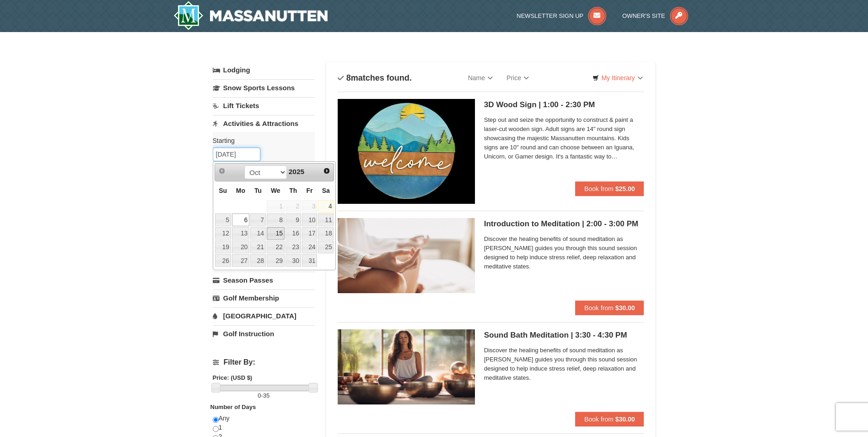 Image resolution: width=868 pixels, height=437 pixels. Describe the element at coordinates (258, 191) in the screenshot. I see `span: Tuesday` at that location.